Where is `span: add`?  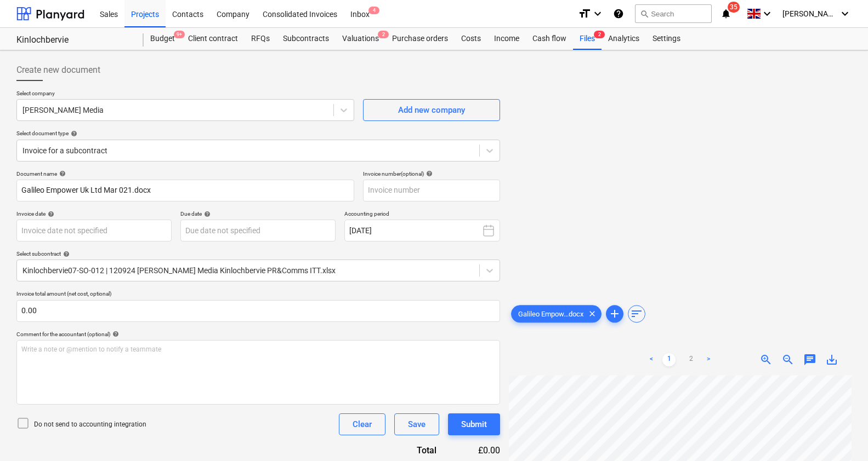 span: add is located at coordinates (614, 314).